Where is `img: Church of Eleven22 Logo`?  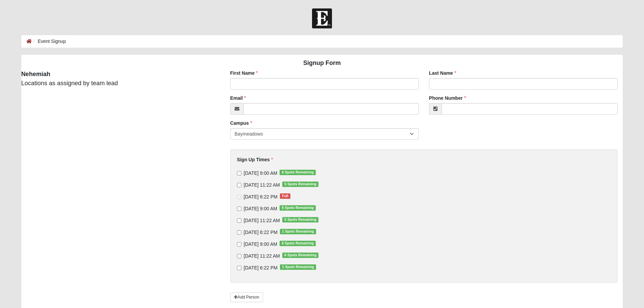
img: Church of Eleven22 Logo is located at coordinates (322, 18).